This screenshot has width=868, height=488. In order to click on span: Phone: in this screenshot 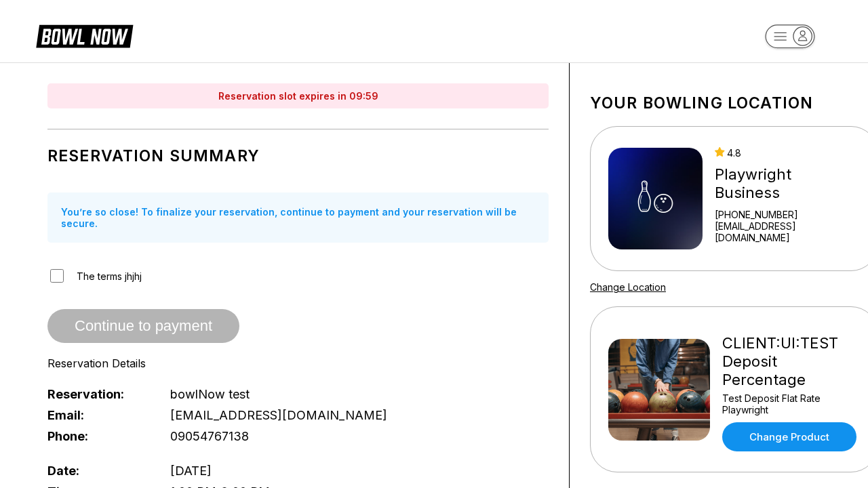, I will do `click(98, 436)`.